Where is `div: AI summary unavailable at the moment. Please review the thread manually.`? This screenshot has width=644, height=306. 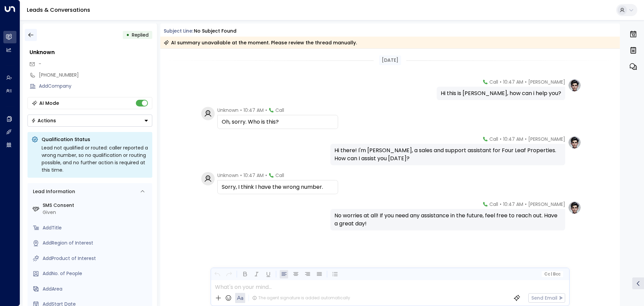 div: AI summary unavailable at the moment. Please review the thread manually. is located at coordinates (261, 43).